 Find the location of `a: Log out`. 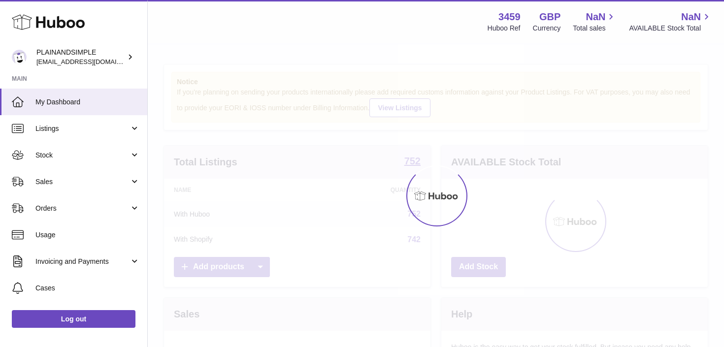

a: Log out is located at coordinates (73, 319).